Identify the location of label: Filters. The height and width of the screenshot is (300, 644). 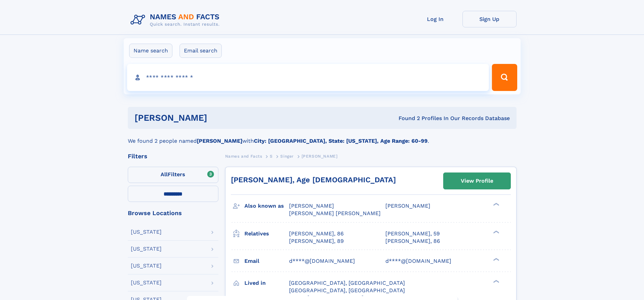
(173, 175).